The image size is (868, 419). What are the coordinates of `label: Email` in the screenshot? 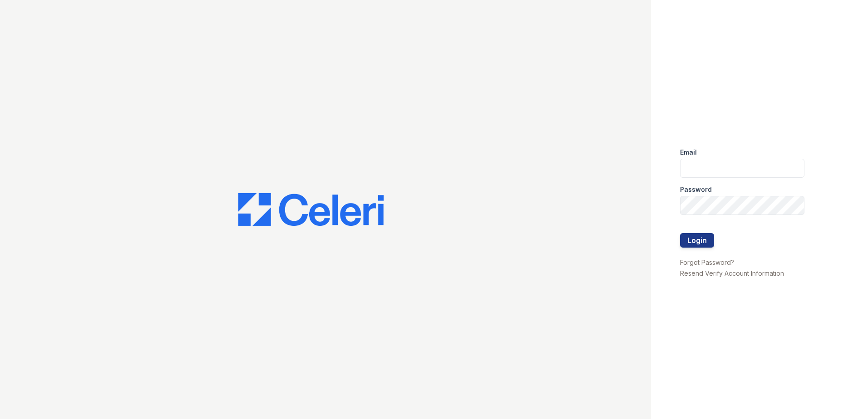 It's located at (688, 152).